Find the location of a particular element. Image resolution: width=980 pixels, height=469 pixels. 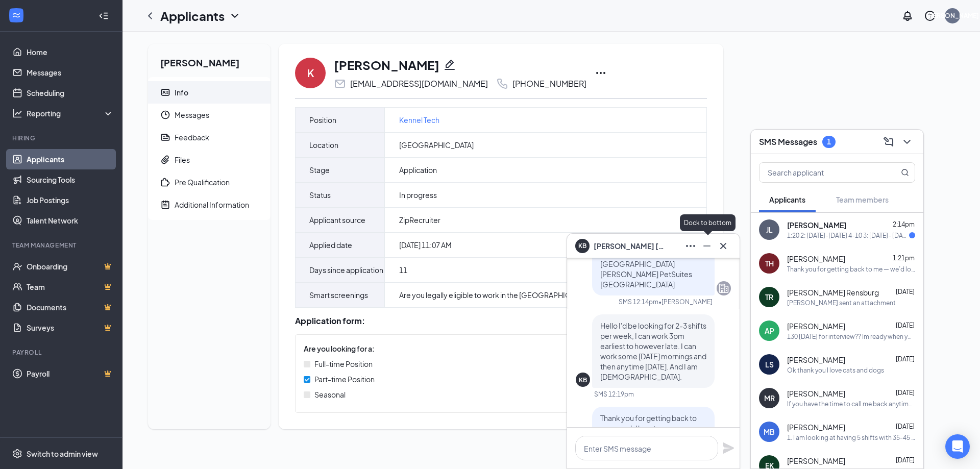

button: ChevronDown is located at coordinates (908, 142).